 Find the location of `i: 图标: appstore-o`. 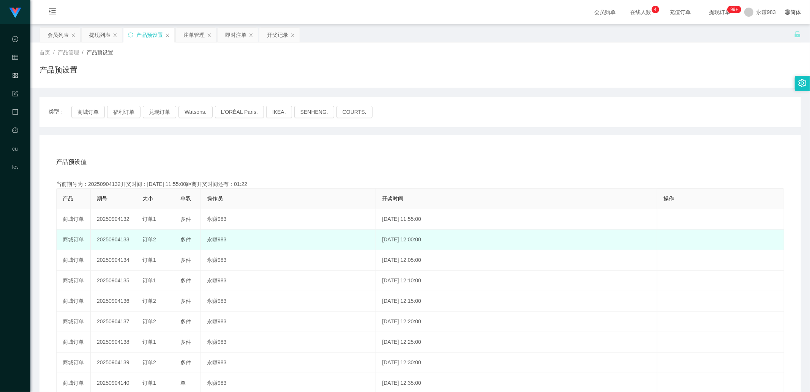

i: 图标: appstore-o is located at coordinates (15, 77).